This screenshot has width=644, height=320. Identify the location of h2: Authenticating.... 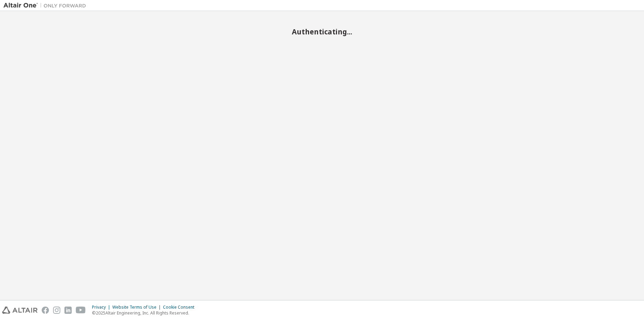
(321, 31).